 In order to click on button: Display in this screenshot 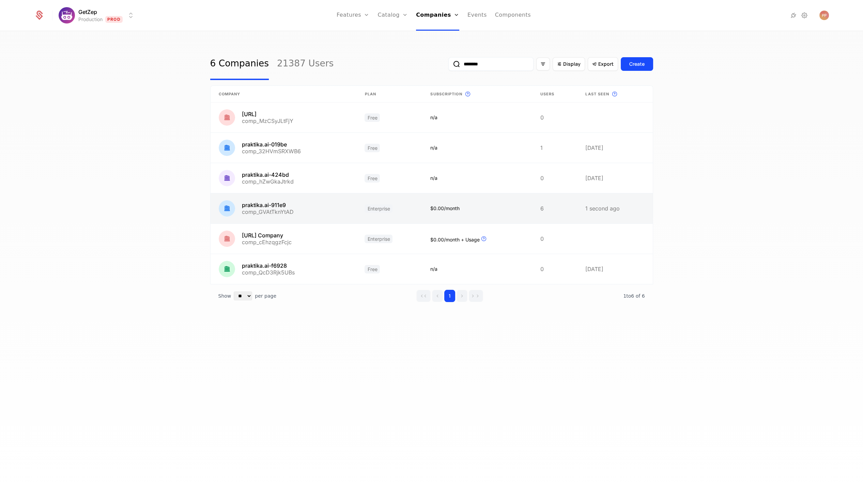, I will do `click(569, 64)`.